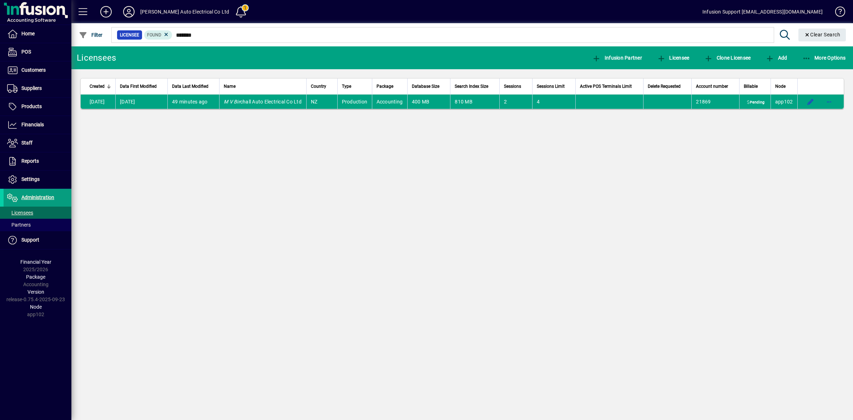 The image size is (853, 420). I want to click on a: POS, so click(37, 52).